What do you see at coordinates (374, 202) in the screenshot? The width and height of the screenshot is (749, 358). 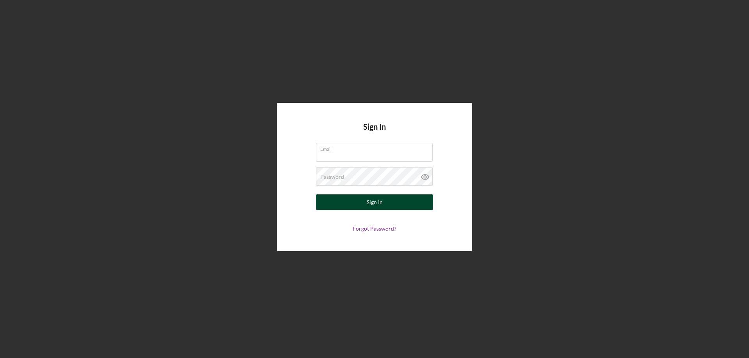 I see `div: Sign In` at bounding box center [374, 202].